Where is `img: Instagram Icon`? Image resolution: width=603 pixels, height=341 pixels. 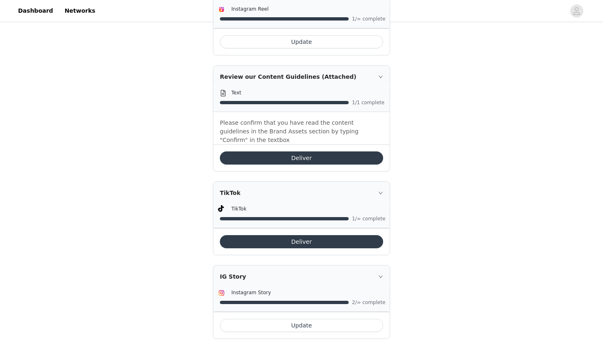
img: Instagram Icon is located at coordinates (221, 293).